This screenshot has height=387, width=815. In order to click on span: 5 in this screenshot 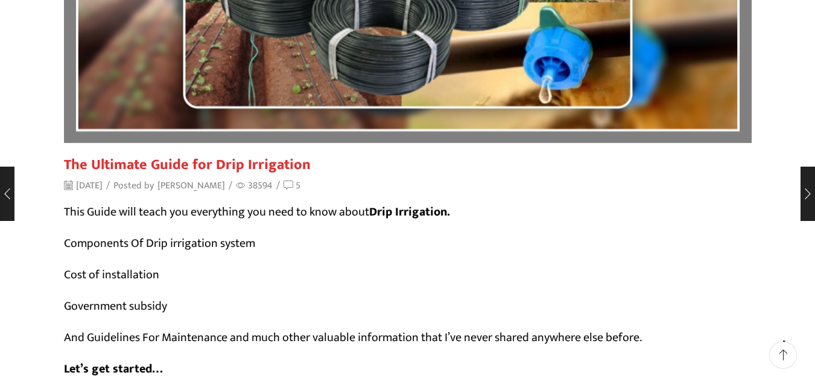, I will do `click(298, 185)`.